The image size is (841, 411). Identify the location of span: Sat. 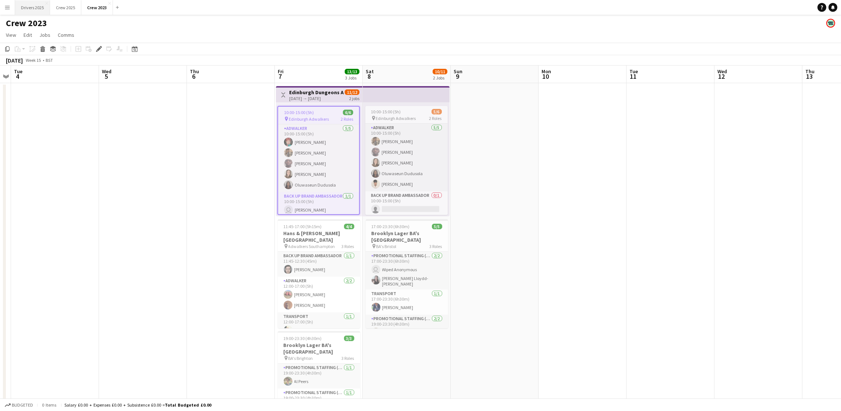
(370, 71).